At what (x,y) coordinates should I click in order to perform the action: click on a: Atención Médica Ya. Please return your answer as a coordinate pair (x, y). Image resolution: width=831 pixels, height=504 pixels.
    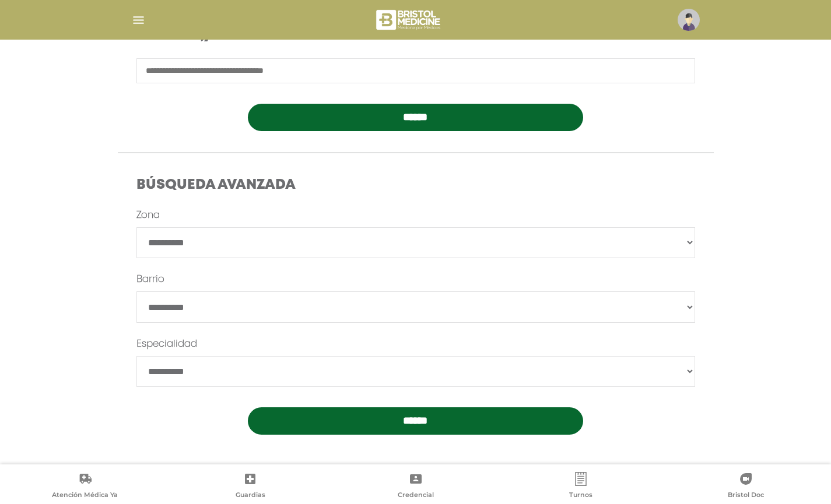
    Looking at the image, I should click on (85, 487).